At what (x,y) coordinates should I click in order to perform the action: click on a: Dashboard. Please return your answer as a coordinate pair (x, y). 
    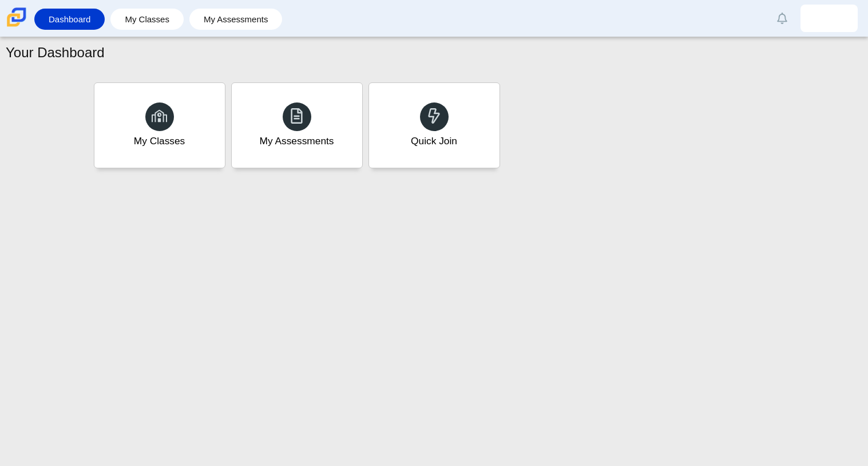
    Looking at the image, I should click on (70, 19).